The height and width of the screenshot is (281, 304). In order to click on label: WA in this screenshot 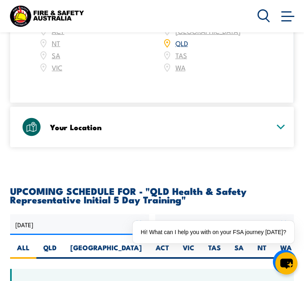, I will do `click(286, 251)`.